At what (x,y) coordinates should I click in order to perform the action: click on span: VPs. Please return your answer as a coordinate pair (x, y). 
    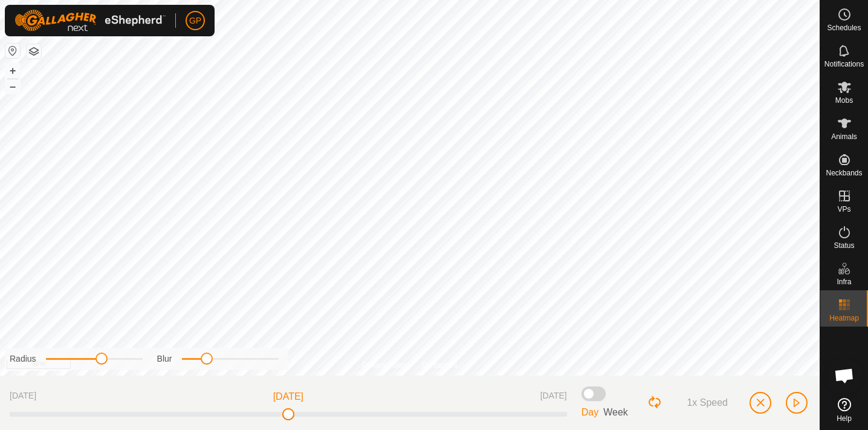
    Looking at the image, I should click on (844, 209).